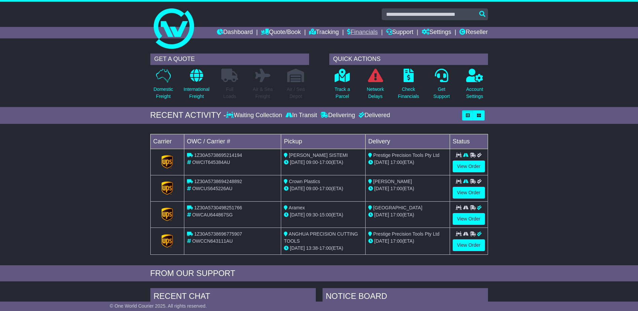 This screenshot has width=638, height=311. Describe the element at coordinates (375, 93) in the screenshot. I see `p: Network Delays` at that location.